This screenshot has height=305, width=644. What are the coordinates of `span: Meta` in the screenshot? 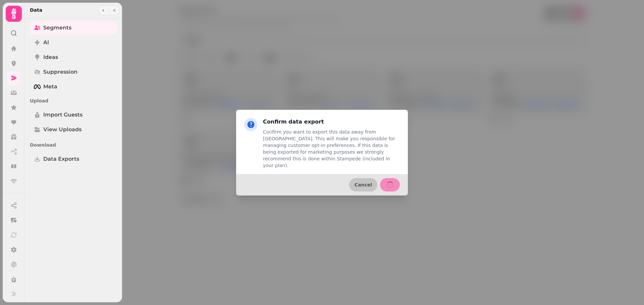 It's located at (50, 87).